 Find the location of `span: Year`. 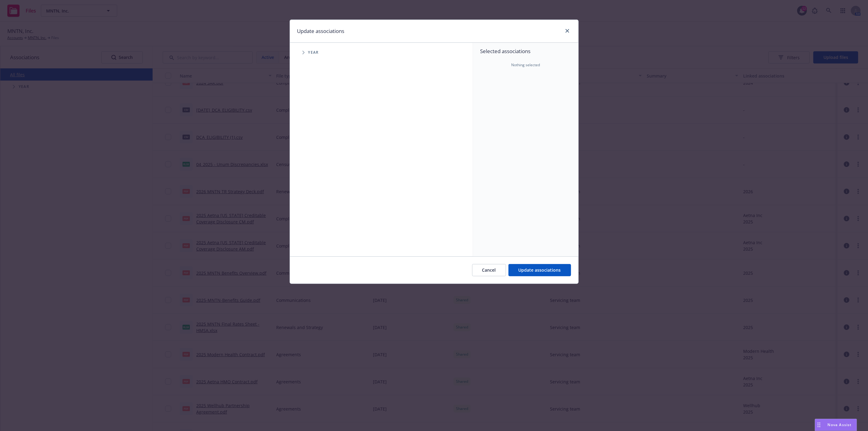

span: Year is located at coordinates (314, 52).